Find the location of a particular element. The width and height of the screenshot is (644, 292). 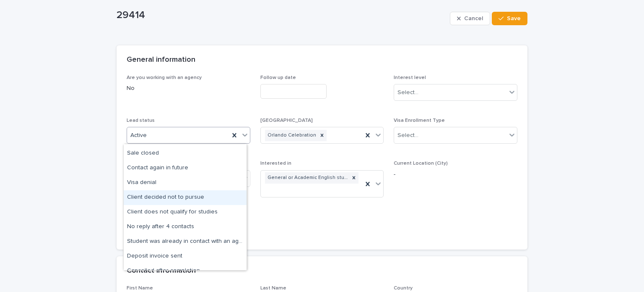

div: Cancelled after completion is located at coordinates (185, 271).